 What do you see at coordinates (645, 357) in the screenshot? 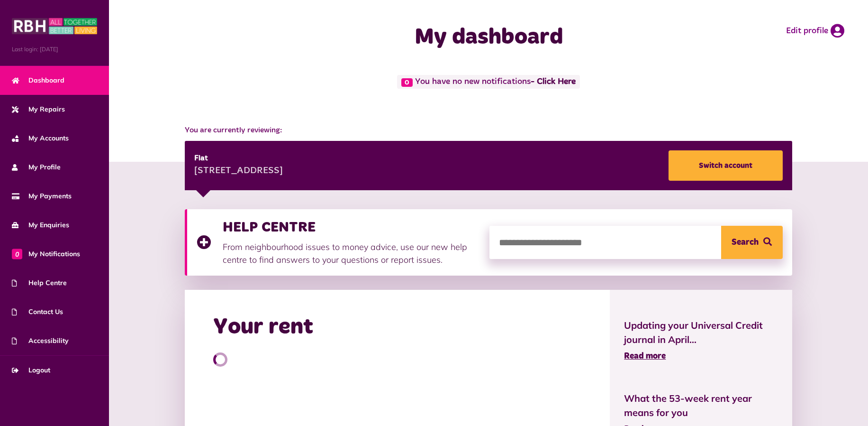
I see `span: Read more` at bounding box center [645, 357].